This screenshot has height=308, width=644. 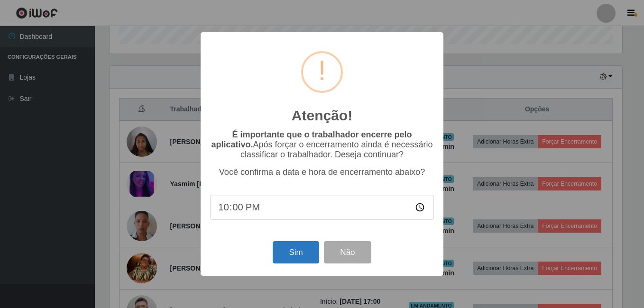 What do you see at coordinates (322, 172) in the screenshot?
I see `p: Você confirma a data e hora de encerramento abaixo?` at bounding box center [322, 172].